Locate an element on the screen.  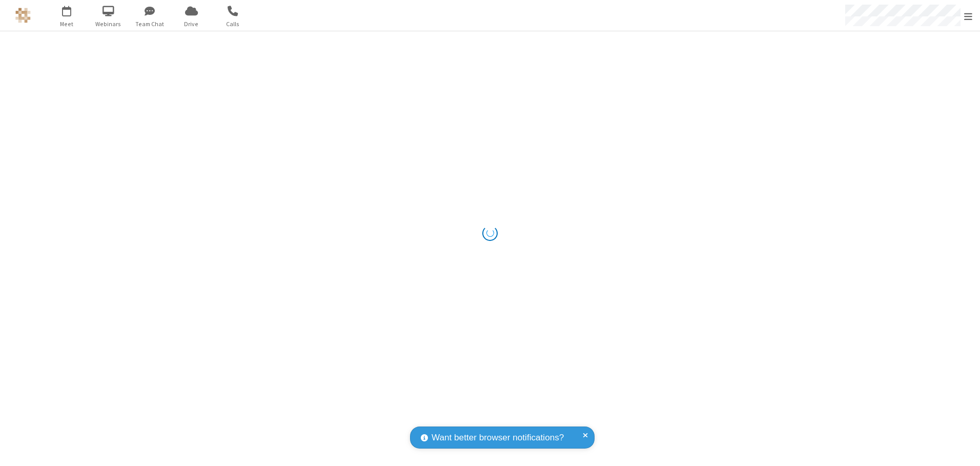
img: QA Selenium DO NOT DELETE OR CHANGE is located at coordinates (23, 15).